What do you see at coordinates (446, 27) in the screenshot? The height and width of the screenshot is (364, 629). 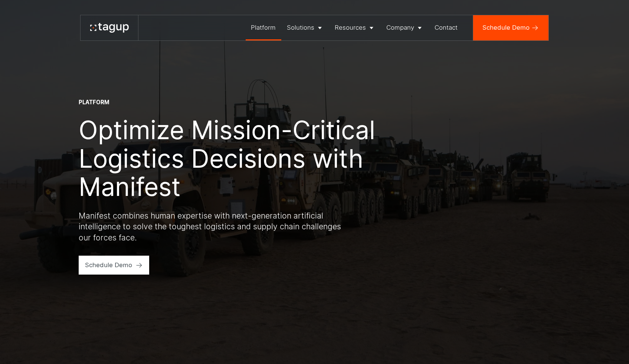 I see `div: Contact` at bounding box center [446, 27].